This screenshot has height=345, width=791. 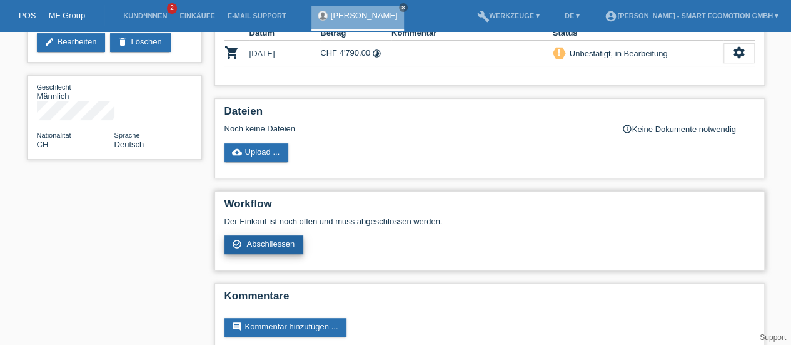 What do you see at coordinates (688, 129) in the screenshot?
I see `div: Keine Dokumente notwendig` at bounding box center [688, 129].